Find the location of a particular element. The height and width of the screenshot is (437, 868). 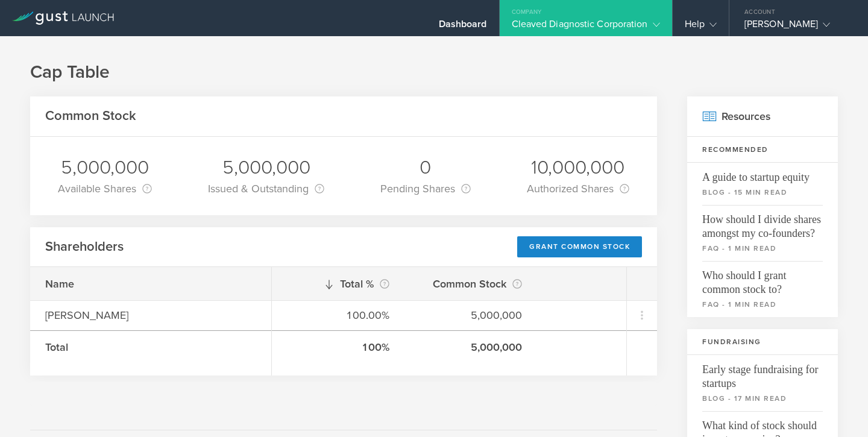

div: Chat Widget is located at coordinates (838, 408).